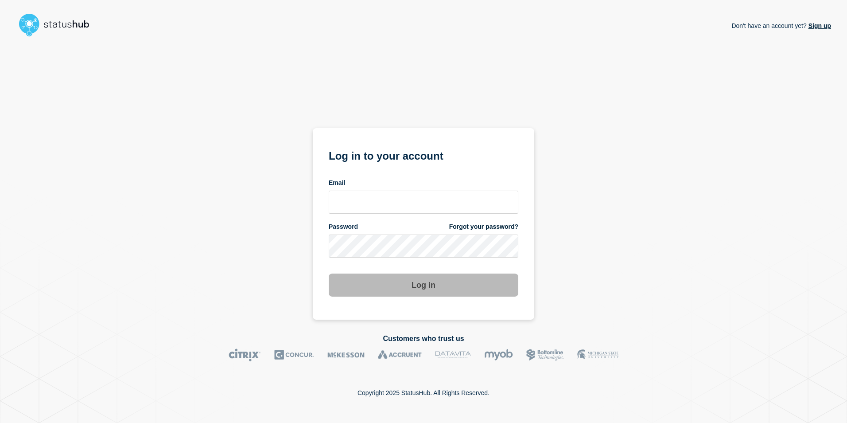  I want to click on span: Email, so click(337, 182).